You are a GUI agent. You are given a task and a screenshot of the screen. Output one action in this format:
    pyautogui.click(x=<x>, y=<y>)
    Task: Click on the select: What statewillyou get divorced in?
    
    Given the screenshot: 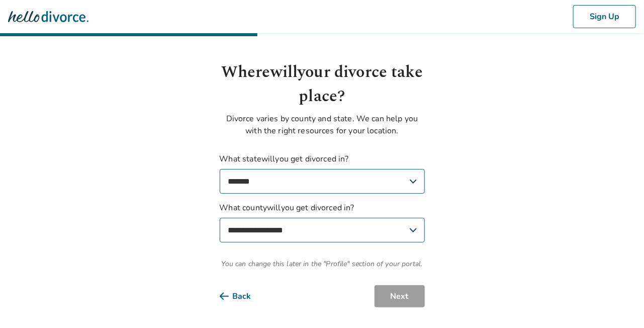 What is the action you would take?
    pyautogui.click(x=322, y=181)
    